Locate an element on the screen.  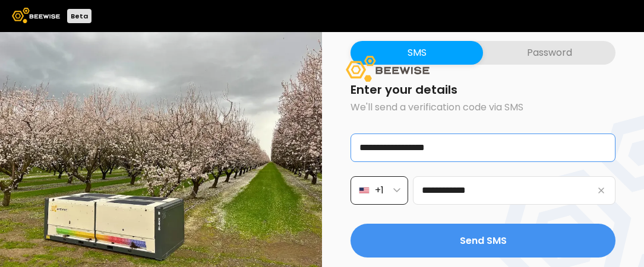
img: Beewise logo is located at coordinates (35, 16).